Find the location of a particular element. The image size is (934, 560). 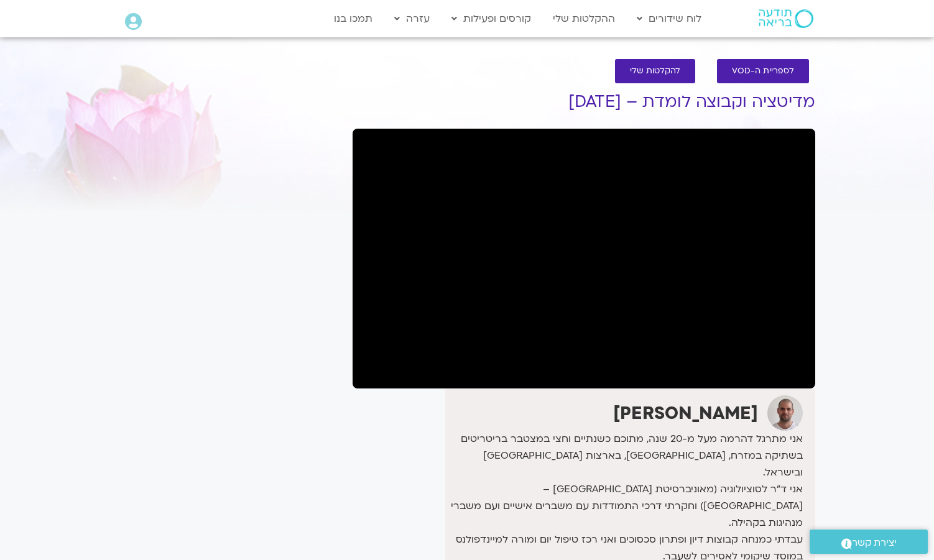

a: תמכו בנו is located at coordinates (353, 19).